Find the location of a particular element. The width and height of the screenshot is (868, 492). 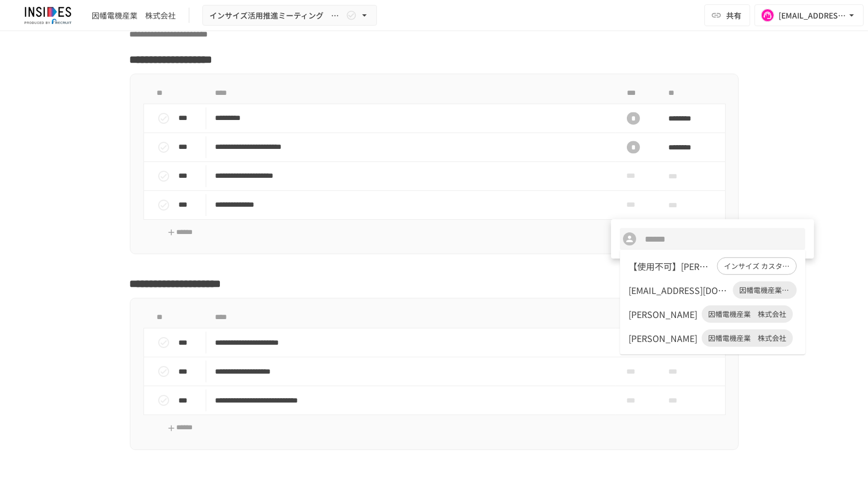

span: インサイズ カスタマーサクセス is located at coordinates (757, 266).